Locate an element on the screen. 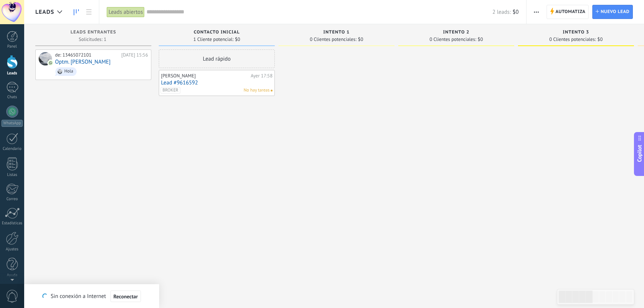  span: No hay tareas is located at coordinates (257, 90).